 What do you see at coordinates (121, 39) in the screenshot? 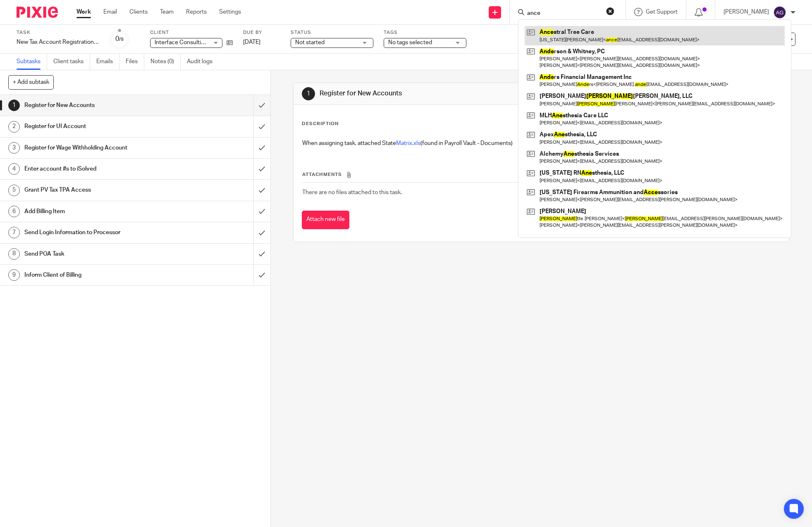
I see `small: /9` at bounding box center [121, 39].